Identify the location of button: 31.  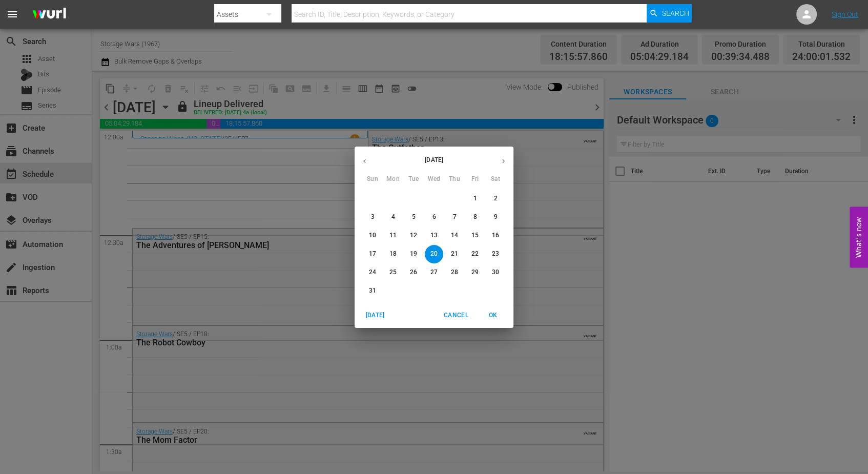
(373, 291).